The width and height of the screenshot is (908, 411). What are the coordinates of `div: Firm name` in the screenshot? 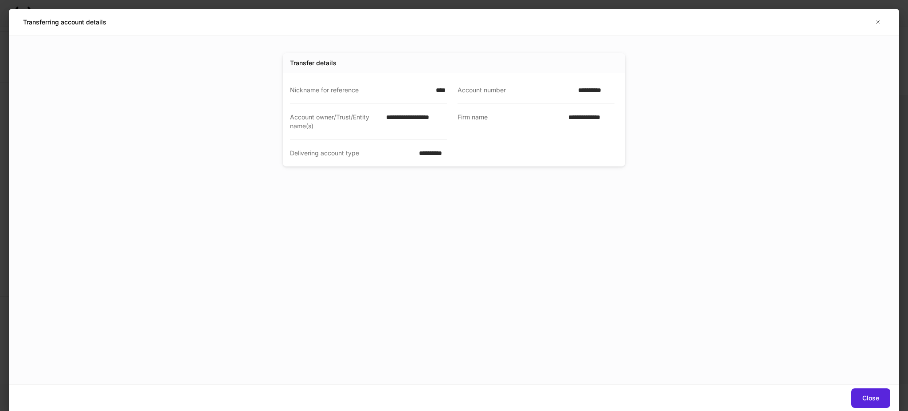 It's located at (511, 122).